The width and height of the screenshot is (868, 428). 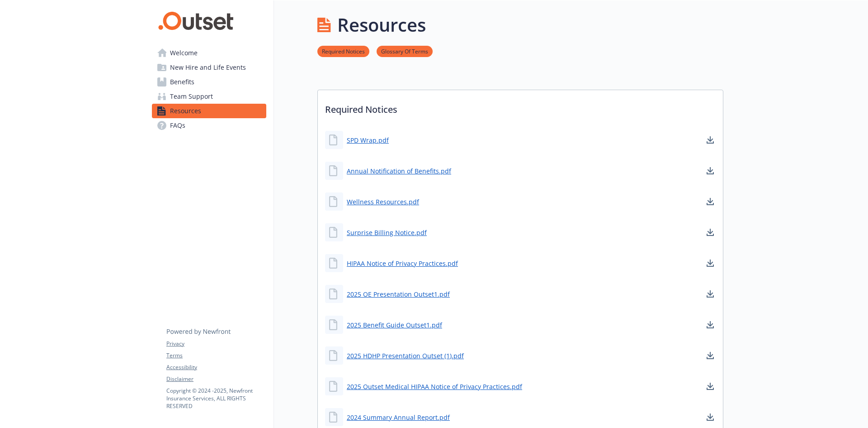 What do you see at coordinates (520, 107) in the screenshot?
I see `p: Required Notices` at bounding box center [520, 107].